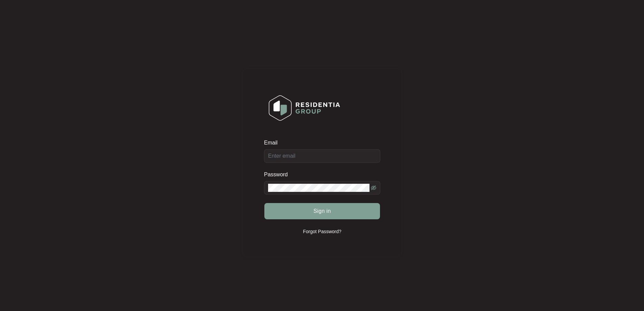 The image size is (644, 311). I want to click on span: eye-invisible, so click(374, 188).